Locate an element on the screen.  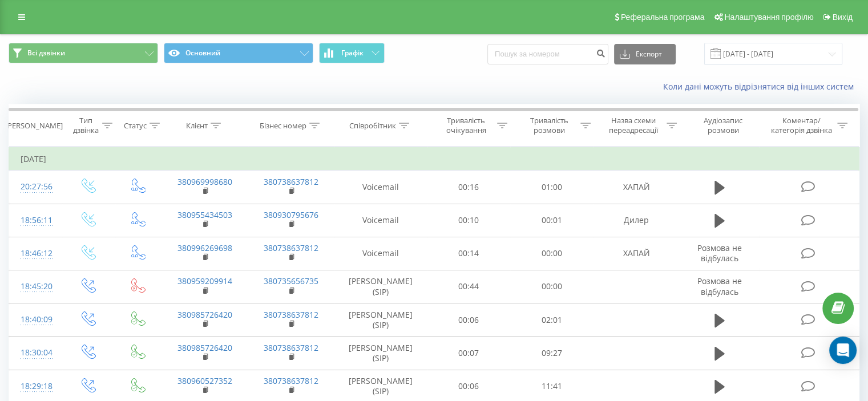
div: 18:30:04 is located at coordinates (35, 353).